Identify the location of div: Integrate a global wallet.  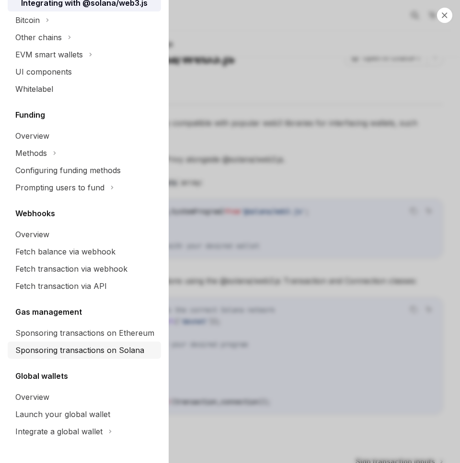
(59, 432).